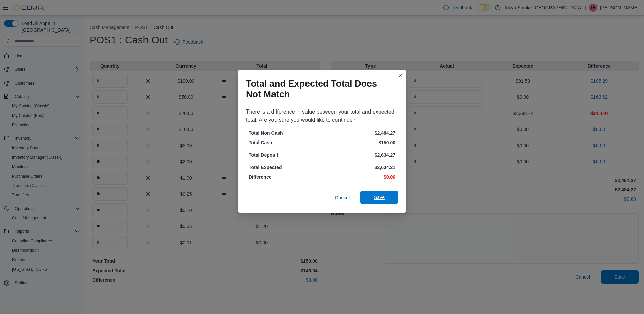 This screenshot has width=644, height=314. Describe the element at coordinates (342, 198) in the screenshot. I see `span: Cancel` at that location.